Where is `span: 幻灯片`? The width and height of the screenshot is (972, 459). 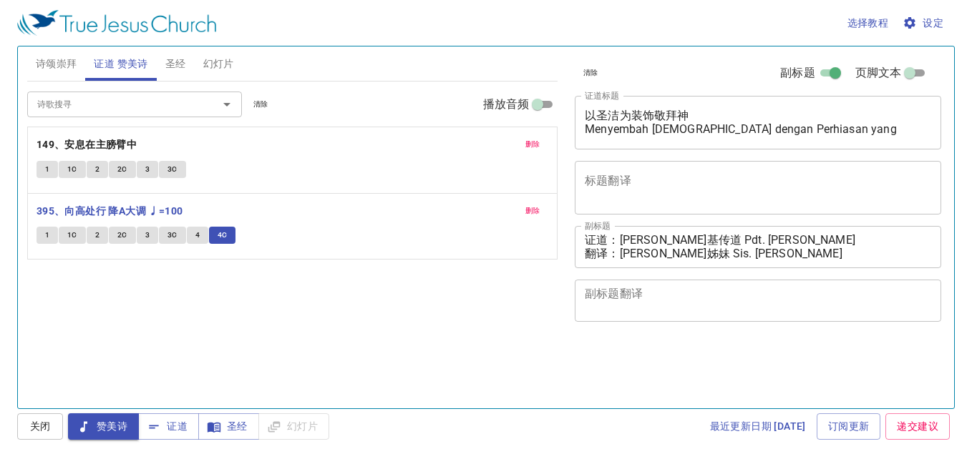 span: 幻灯片 is located at coordinates (218, 64).